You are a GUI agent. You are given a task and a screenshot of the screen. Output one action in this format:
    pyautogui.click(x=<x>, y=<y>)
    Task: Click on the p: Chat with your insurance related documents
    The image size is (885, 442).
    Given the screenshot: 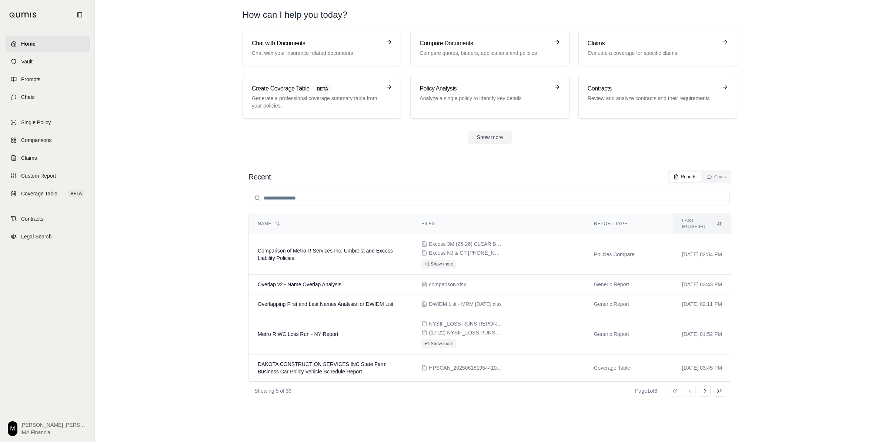 What is the action you would take?
    pyautogui.click(x=317, y=53)
    